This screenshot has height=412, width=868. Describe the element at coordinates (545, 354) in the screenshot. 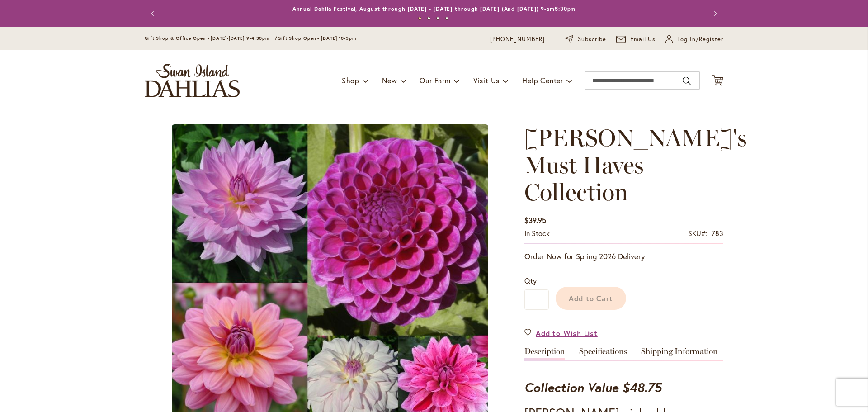

I see `a: Description` at that location.